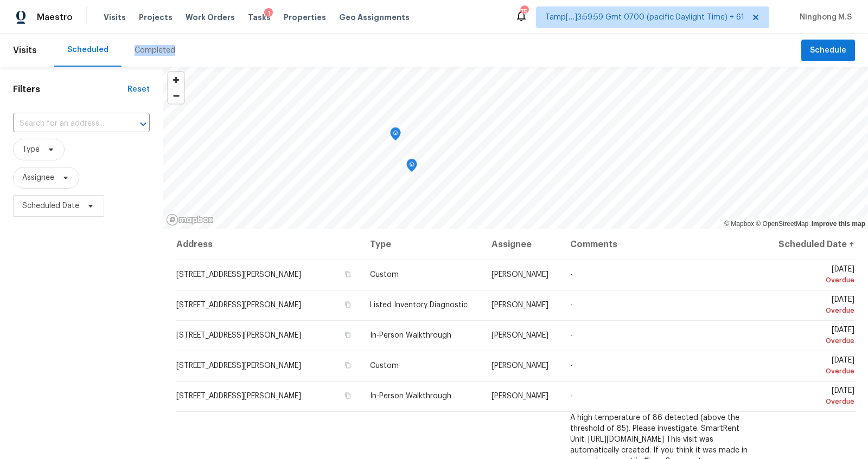 The width and height of the screenshot is (868, 459). I want to click on th: Address, so click(268, 244).